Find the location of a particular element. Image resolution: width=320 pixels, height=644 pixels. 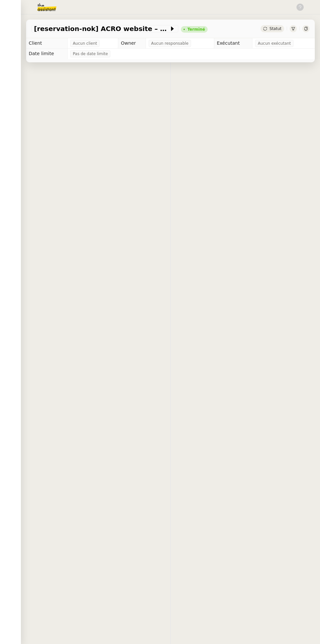

span: Statut is located at coordinates (275, 29).